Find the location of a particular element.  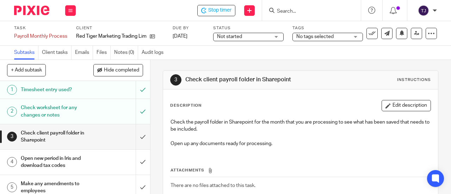

p: Description is located at coordinates (186, 106).